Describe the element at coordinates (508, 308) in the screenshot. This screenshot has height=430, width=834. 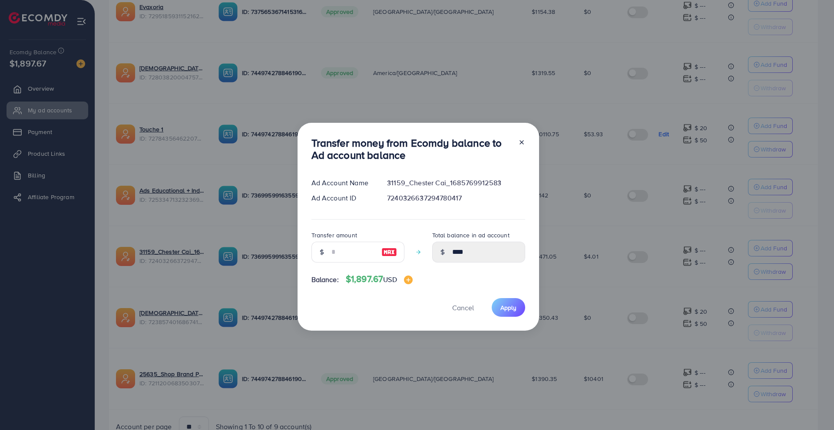
I see `span: Apply` at that location.